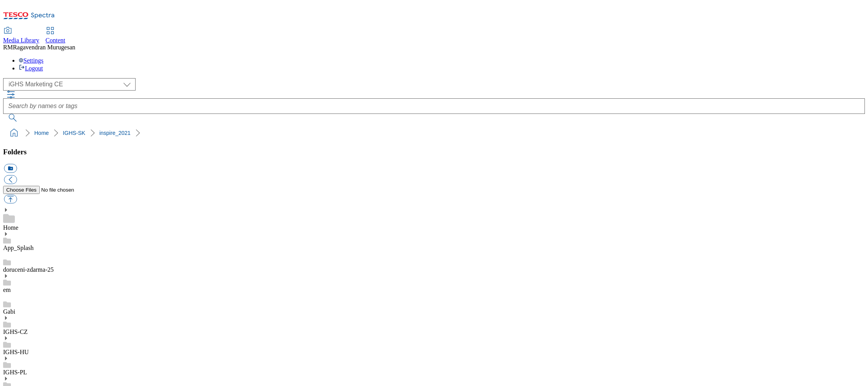  I want to click on span: Content, so click(55, 40).